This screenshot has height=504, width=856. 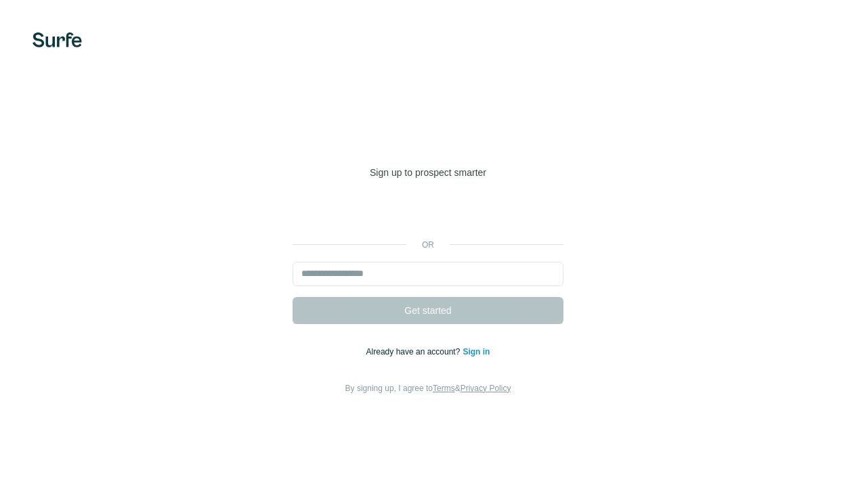 What do you see at coordinates (486, 389) in the screenshot?
I see `a: Privacy Policy` at bounding box center [486, 389].